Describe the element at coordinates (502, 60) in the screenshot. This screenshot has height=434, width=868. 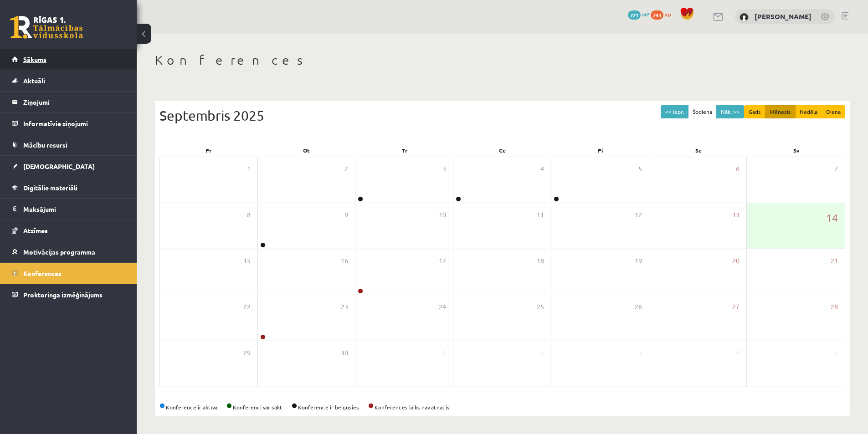
I see `h1: Konferences` at that location.